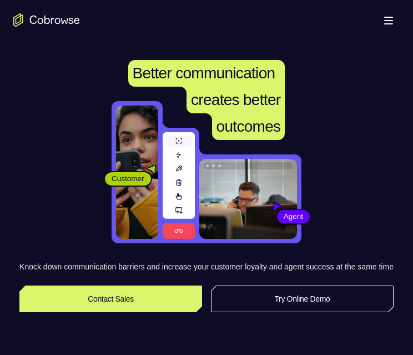 The image size is (413, 355). What do you see at coordinates (207, 267) in the screenshot?
I see `p: Knock down communication barriers and increase your customer loyalty and agent success at the sam...` at bounding box center [207, 267].